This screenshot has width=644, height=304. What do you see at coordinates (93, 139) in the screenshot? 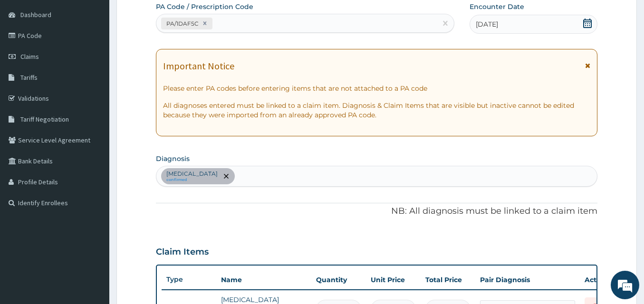
I see `span: We're online!` at bounding box center [93, 139].